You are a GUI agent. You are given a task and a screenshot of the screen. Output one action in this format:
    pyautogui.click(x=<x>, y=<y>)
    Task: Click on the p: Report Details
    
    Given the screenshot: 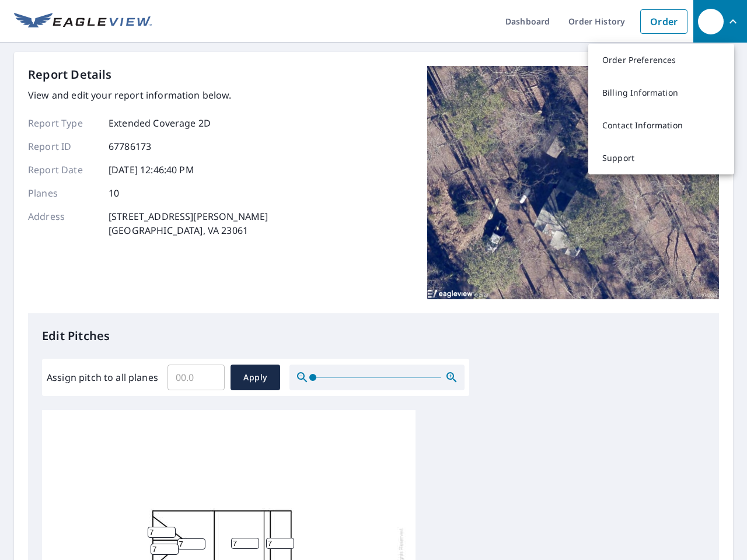 What is the action you would take?
    pyautogui.click(x=70, y=75)
    